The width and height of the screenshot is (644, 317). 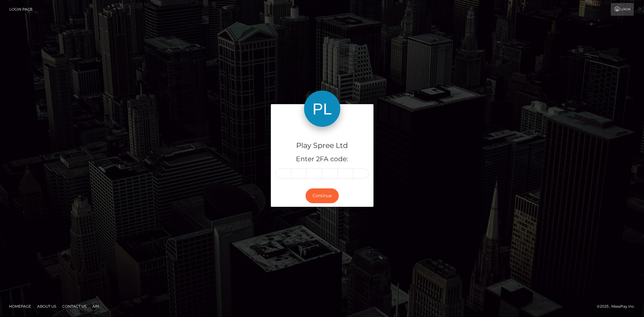 I want to click on a: Login Page, so click(x=21, y=9).